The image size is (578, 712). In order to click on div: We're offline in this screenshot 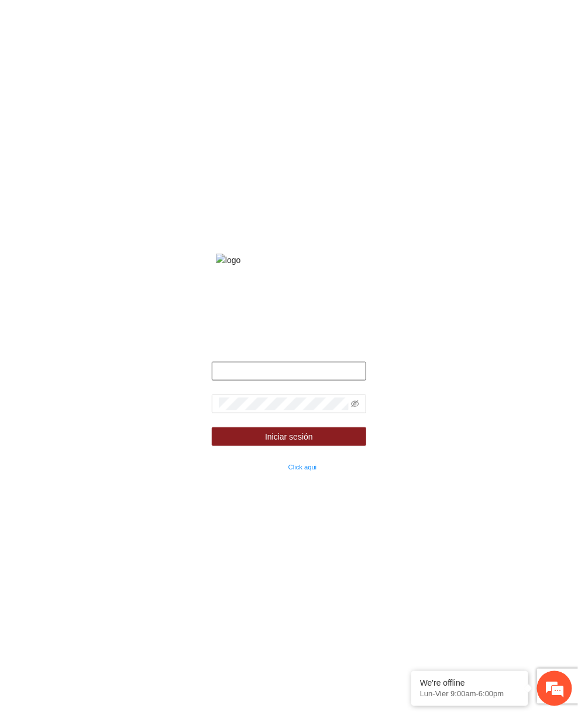, I will do `click(469, 683)`.